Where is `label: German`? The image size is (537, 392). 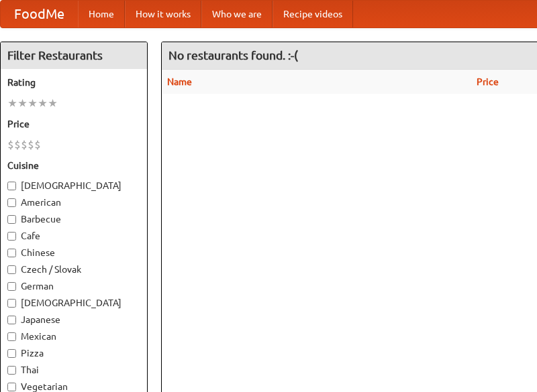 label: German is located at coordinates (74, 286).